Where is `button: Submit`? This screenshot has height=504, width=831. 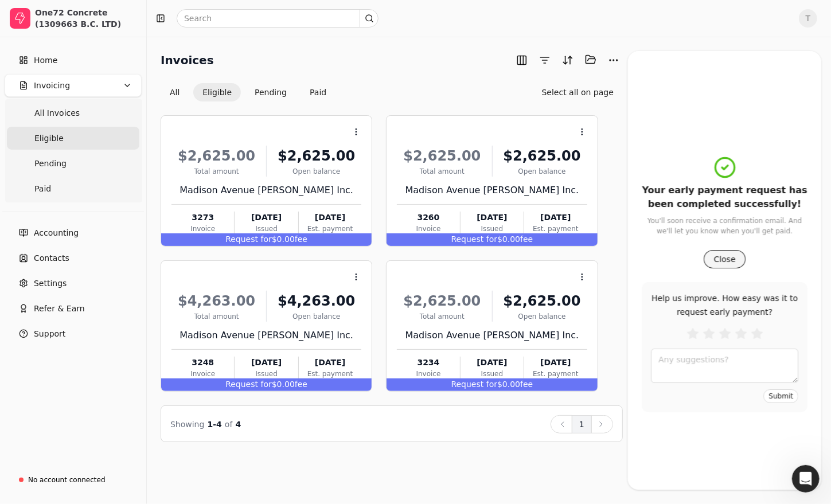 button: Submit is located at coordinates (781, 397).